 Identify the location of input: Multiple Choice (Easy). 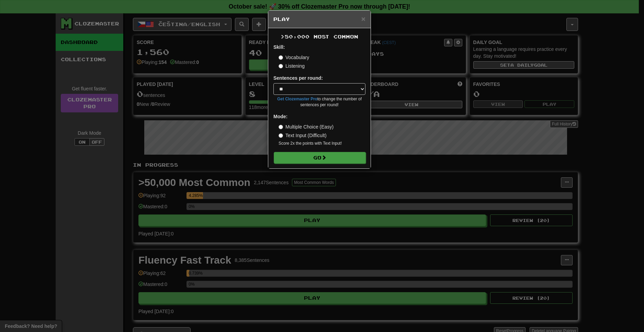
(281, 127).